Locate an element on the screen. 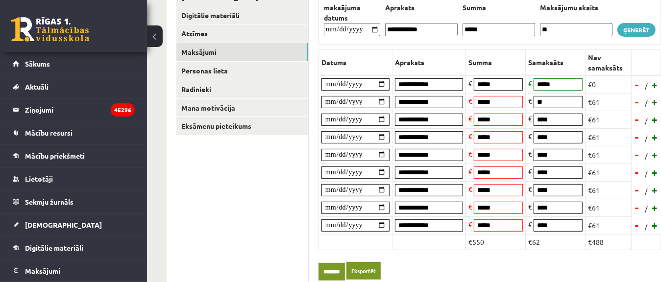 The width and height of the screenshot is (661, 282). a: Rīgas 1. Tālmācības vidusskola is located at coordinates (50, 29).